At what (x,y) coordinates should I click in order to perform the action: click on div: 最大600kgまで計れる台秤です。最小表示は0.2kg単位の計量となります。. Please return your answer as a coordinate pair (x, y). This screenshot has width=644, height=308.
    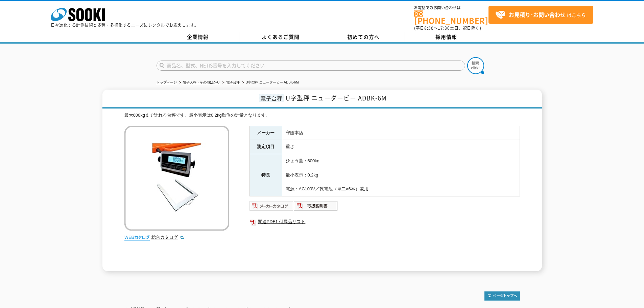
    Looking at the image, I should click on (322, 115).